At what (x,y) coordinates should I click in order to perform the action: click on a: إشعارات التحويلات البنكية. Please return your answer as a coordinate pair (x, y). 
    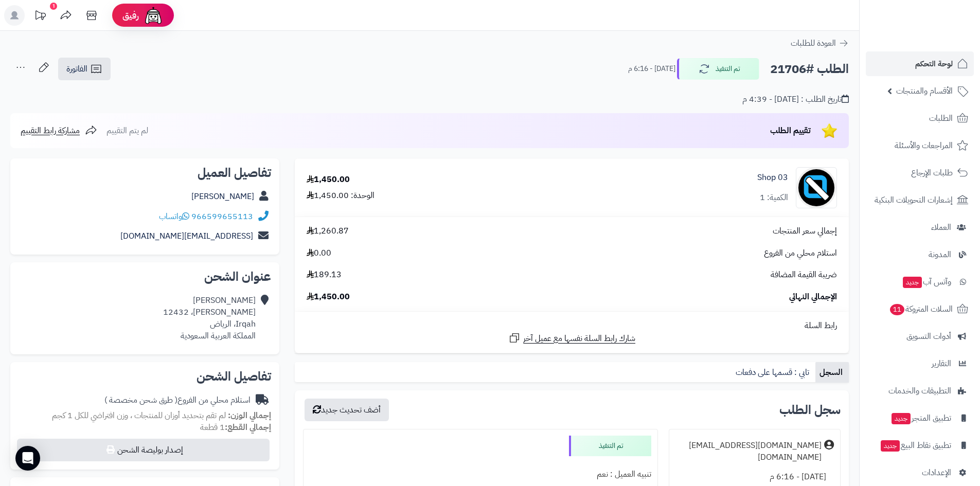
    Looking at the image, I should click on (920, 200).